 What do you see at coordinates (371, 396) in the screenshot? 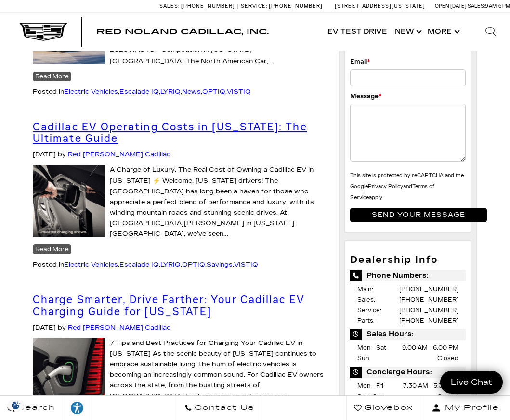
I see `span: Sat - Sun` at bounding box center [371, 396].